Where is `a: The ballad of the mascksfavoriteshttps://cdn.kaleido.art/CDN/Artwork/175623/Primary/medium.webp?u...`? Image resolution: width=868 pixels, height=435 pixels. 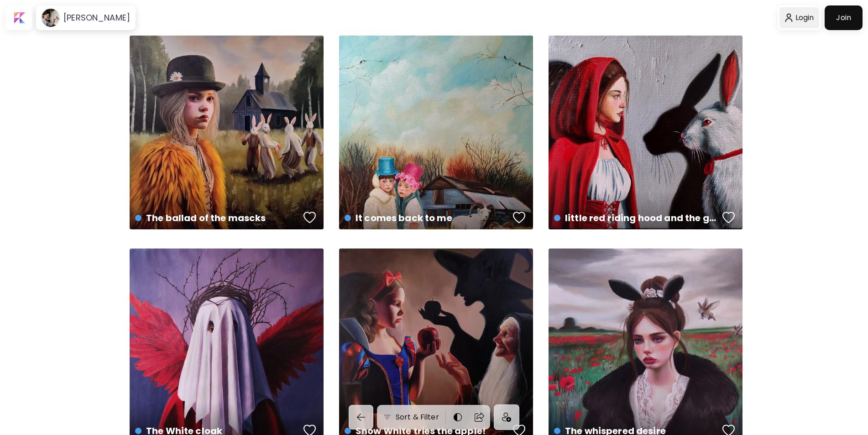
a: The ballad of the mascksfavoriteshttps://cdn.kaleido.art/CDN/Artwork/175623/Primary/medium.webp?u... is located at coordinates (226, 132).